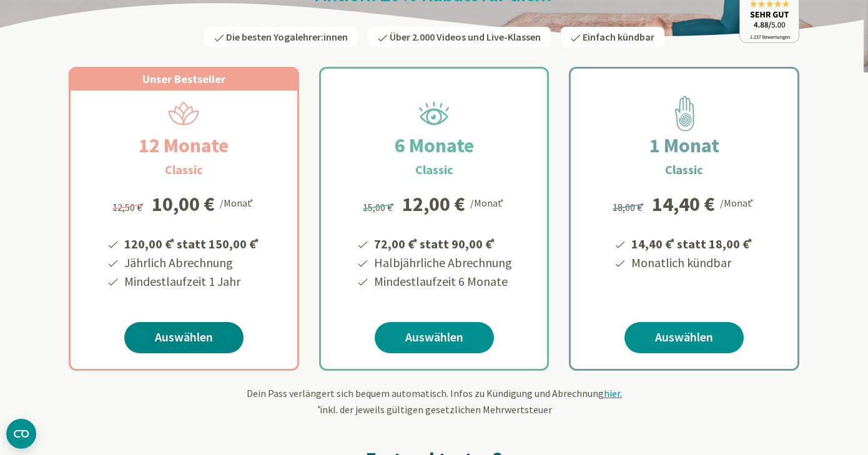 The height and width of the screenshot is (455, 868). What do you see at coordinates (434, 409) in the screenshot?
I see `span: inkl. der jeweils gültigen gesetzlichen Mehrwertsteuer` at bounding box center [434, 409].